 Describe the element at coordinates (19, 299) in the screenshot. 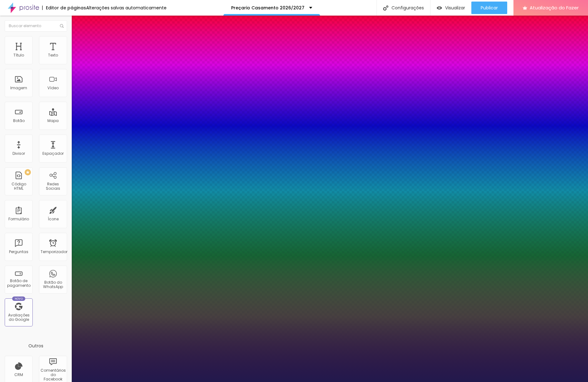

I see `font: Novo` at that location.